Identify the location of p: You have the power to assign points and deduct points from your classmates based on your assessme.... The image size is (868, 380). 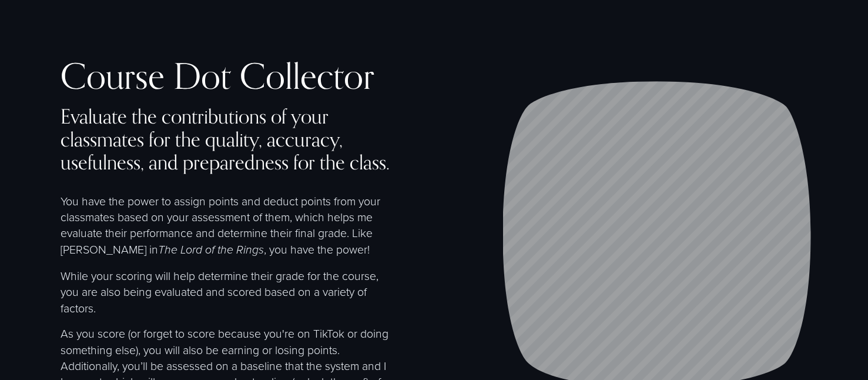
(228, 226).